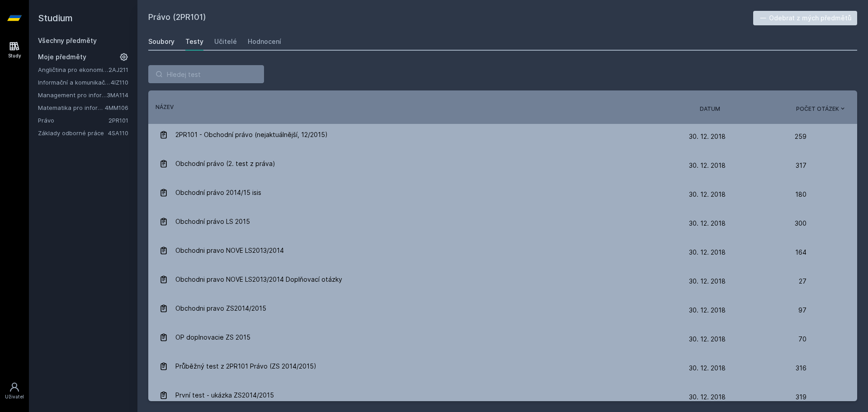 The image size is (868, 412). I want to click on a: Obchodni pravo NOVE LS2013/2014 Doplňovací otázky 30. 12. 2018 27, so click(503, 279).